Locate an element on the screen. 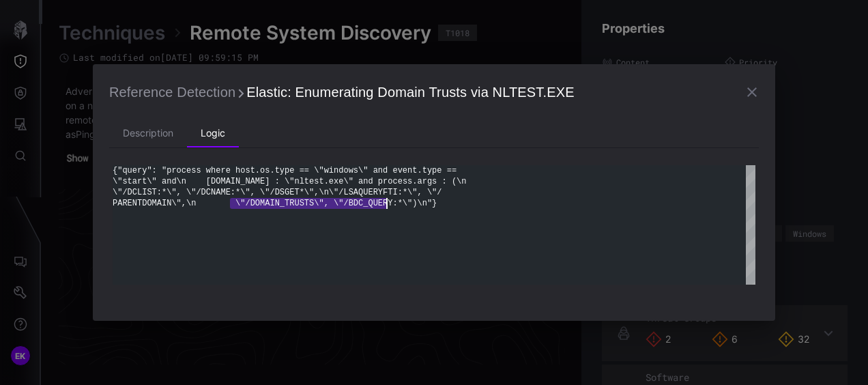  span: \" and event.type == is located at coordinates (408, 171).